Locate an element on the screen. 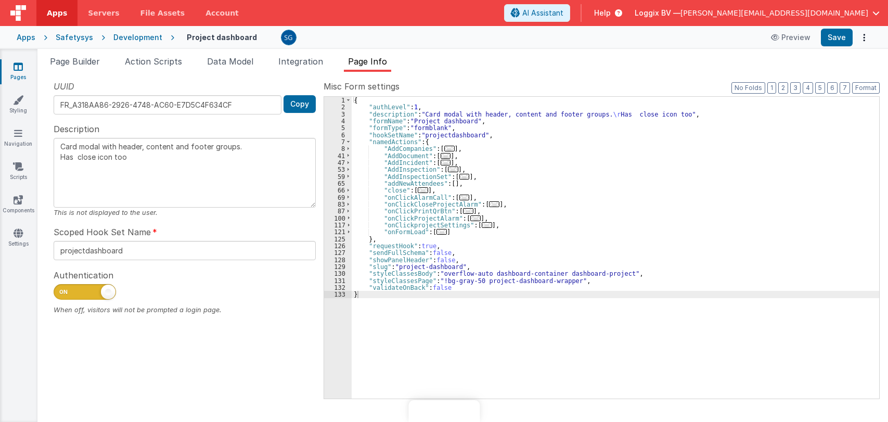 This screenshot has height=422, width=888. div: 130 is located at coordinates (338, 273).